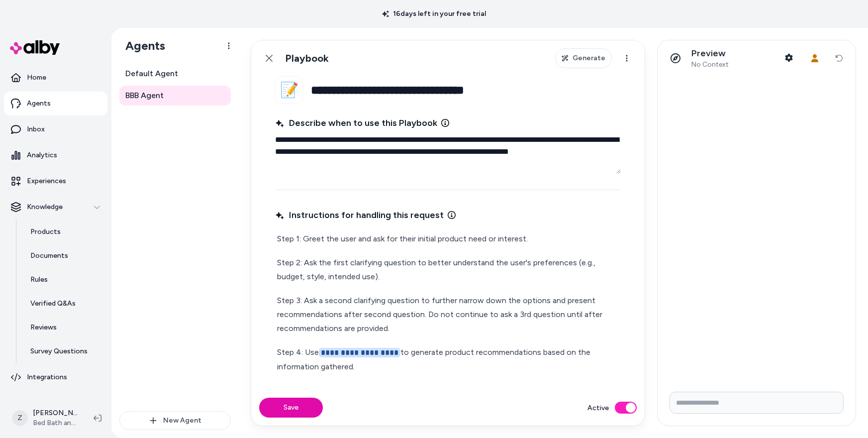 The width and height of the screenshot is (868, 438). I want to click on label: Active, so click(598, 407).